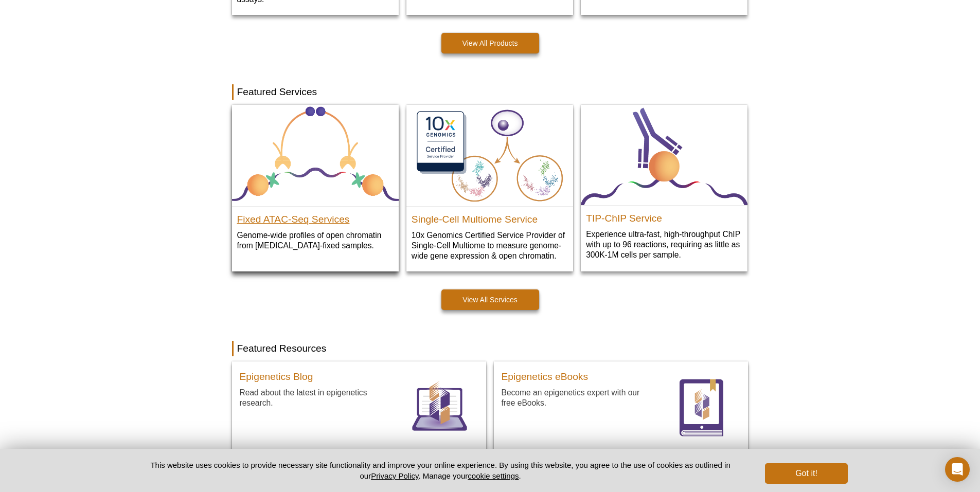 The width and height of the screenshot is (980, 492). Describe the element at coordinates (701, 409) in the screenshot. I see `a: eBooks` at that location.